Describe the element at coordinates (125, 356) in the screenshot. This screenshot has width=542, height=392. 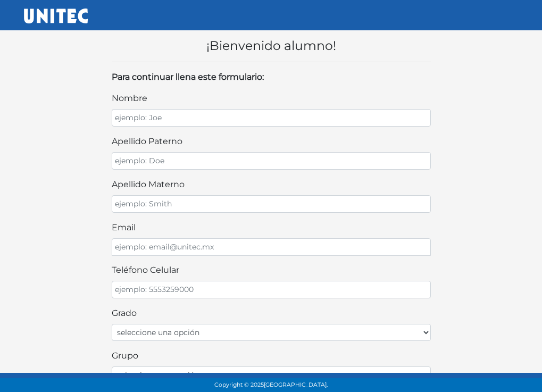
I see `label: Grupo` at that location.